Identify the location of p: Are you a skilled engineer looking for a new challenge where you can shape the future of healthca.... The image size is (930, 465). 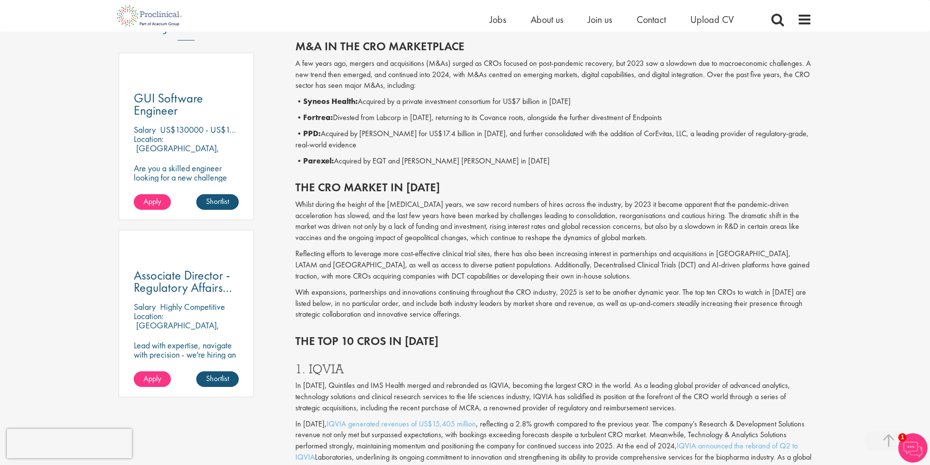
(186, 186).